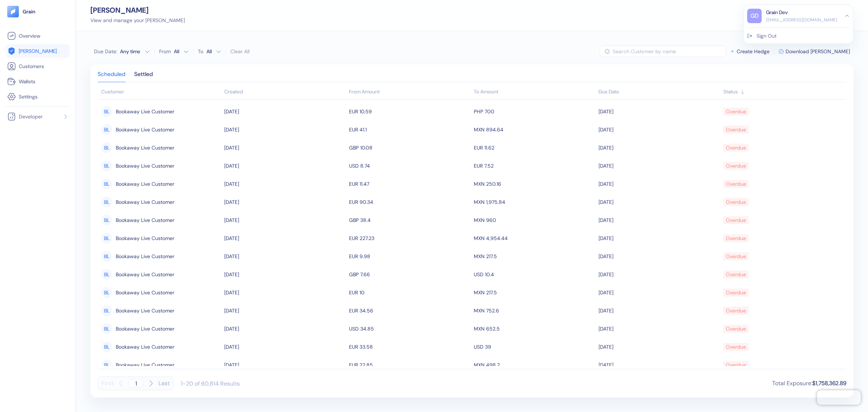 The height and width of the screenshot is (412, 868). What do you see at coordinates (38, 97) in the screenshot?
I see `a: Settings` at bounding box center [38, 97].